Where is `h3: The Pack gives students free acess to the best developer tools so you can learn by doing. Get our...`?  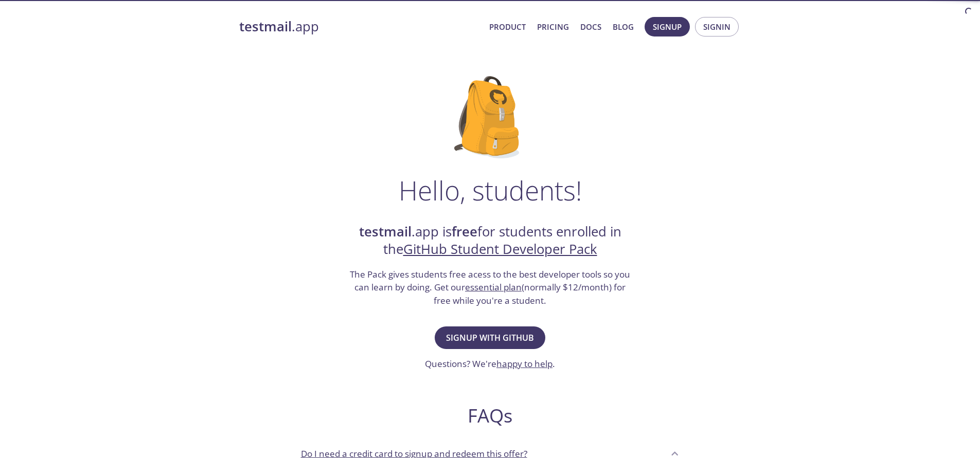 h3: The Pack gives students free acess to the best developer tools so you can learn by doing. Get our... is located at coordinates (490, 287).